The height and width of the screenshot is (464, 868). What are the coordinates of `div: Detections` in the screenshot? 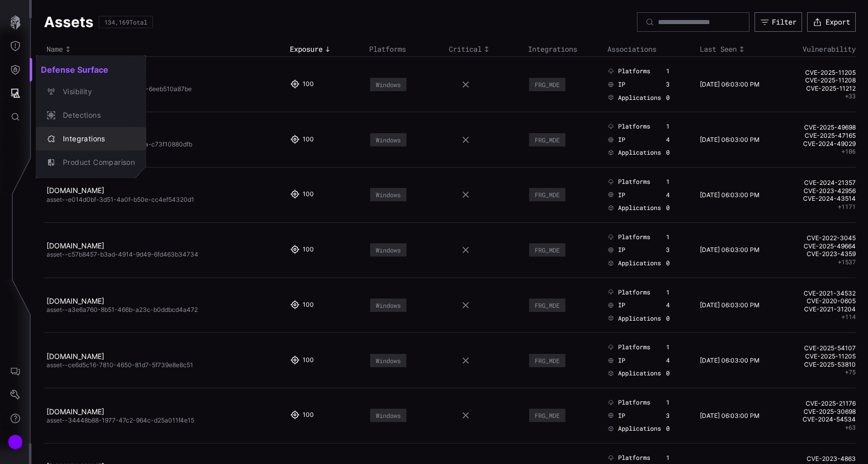 It's located at (96, 115).